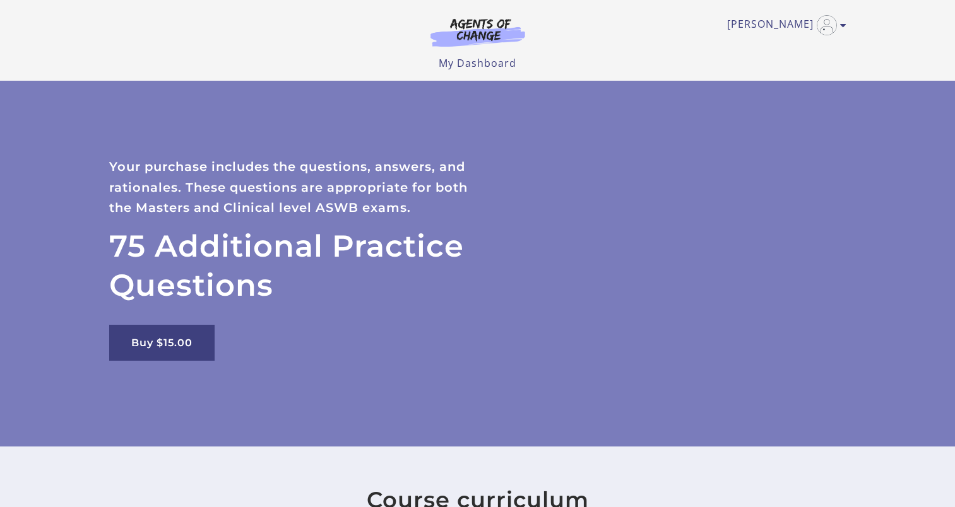  I want to click on p: Your purchase includes the questions, answers, and rationales. These questions are appropriate fo..., so click(293, 187).